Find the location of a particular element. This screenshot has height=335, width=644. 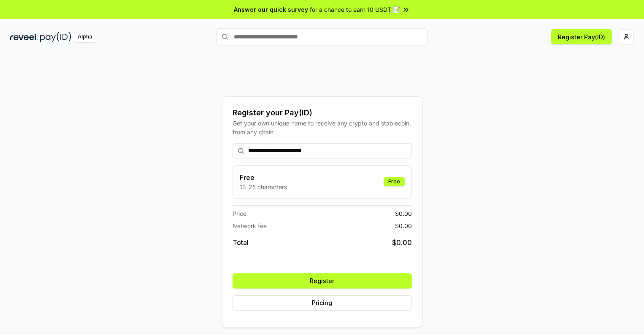

span: Network fee is located at coordinates (249, 226).